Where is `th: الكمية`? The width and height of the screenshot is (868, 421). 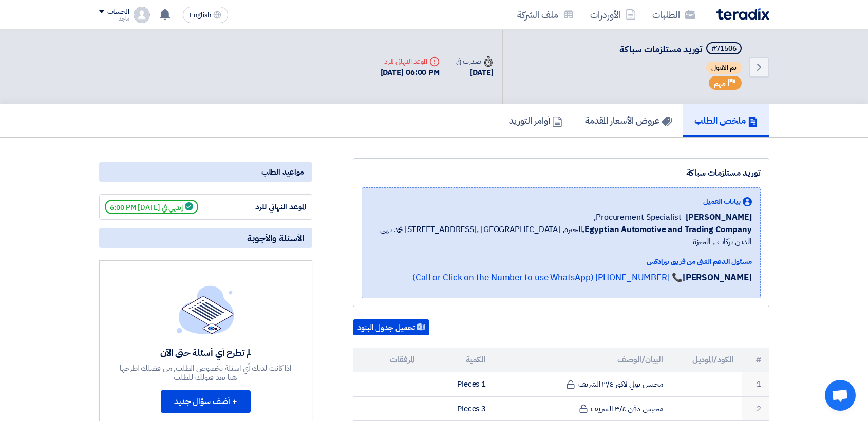
th: الكمية is located at coordinates (459, 360).